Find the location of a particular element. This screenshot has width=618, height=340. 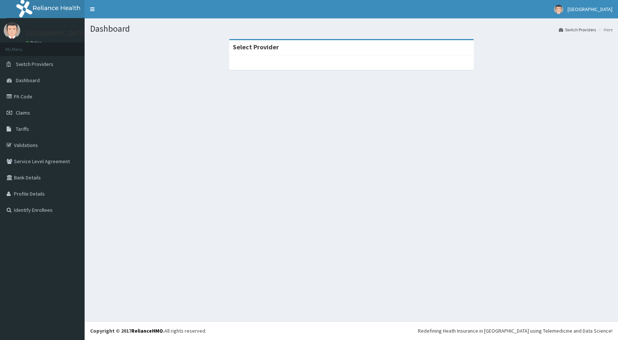

span: Switch Providers is located at coordinates (35, 64).